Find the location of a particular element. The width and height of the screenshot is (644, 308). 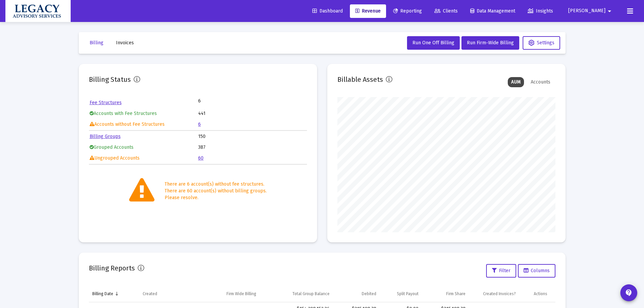

div: Created is located at coordinates (150, 294).